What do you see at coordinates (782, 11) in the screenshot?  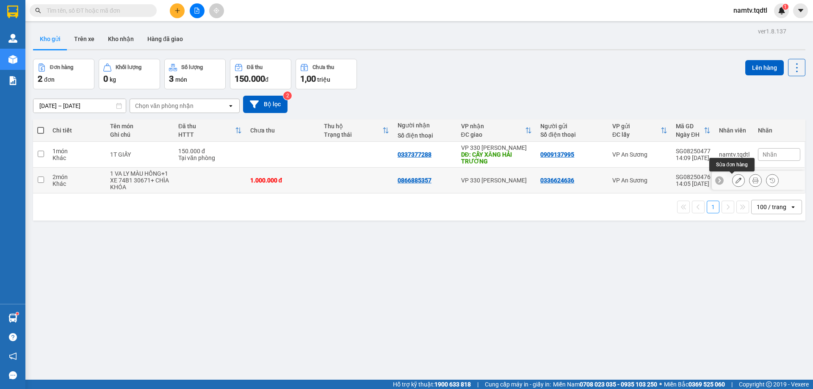 I see `img: icon-new-feature` at bounding box center [782, 11].